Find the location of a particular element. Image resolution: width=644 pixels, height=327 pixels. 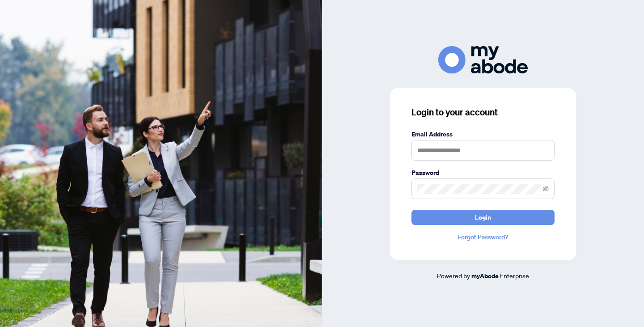

img: ma-logo is located at coordinates (483, 60).